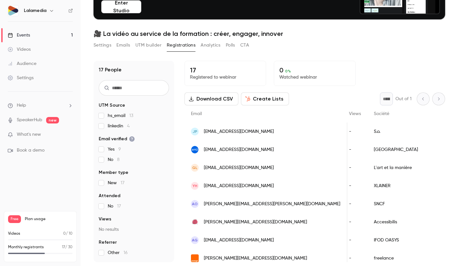 This screenshot has width=458, height=266. I want to click on span: Attended, so click(109, 196).